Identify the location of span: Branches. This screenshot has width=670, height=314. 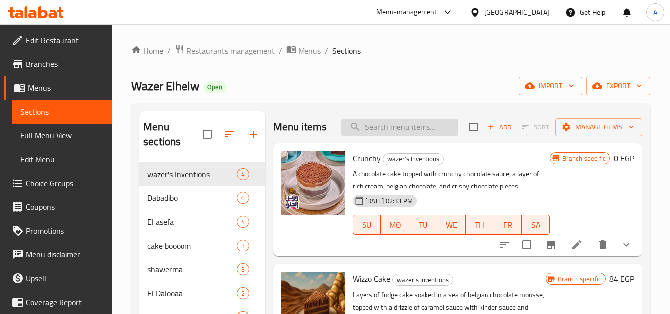
(65, 64).